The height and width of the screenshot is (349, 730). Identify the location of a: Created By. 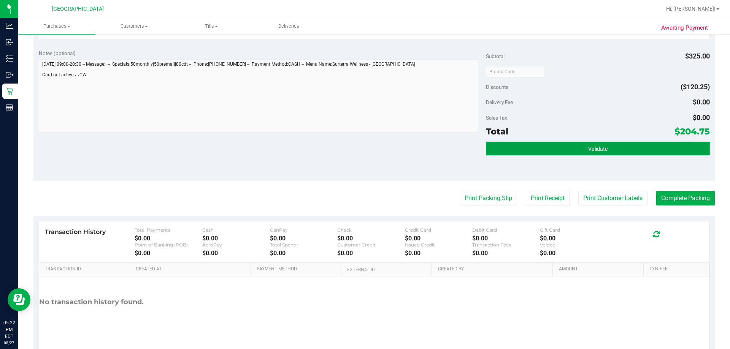
(494, 269).